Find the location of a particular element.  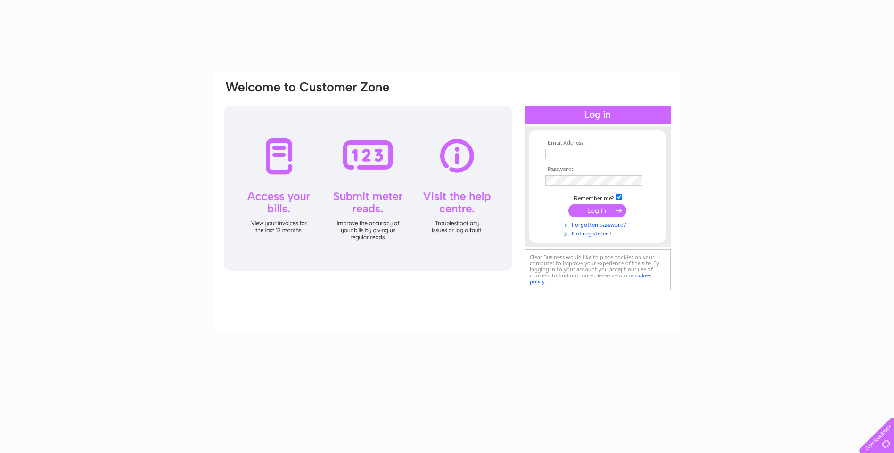

td: Remember me? is located at coordinates (597, 197).